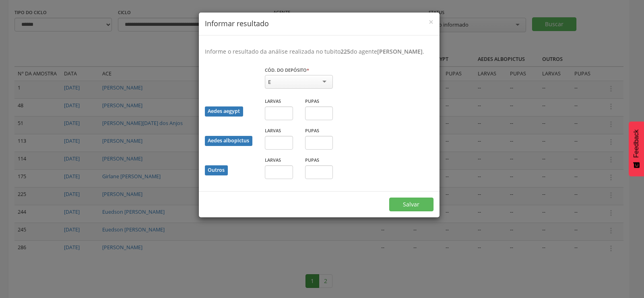 The height and width of the screenshot is (298, 644). What do you see at coordinates (411, 204) in the screenshot?
I see `button: Salvar` at bounding box center [411, 204].